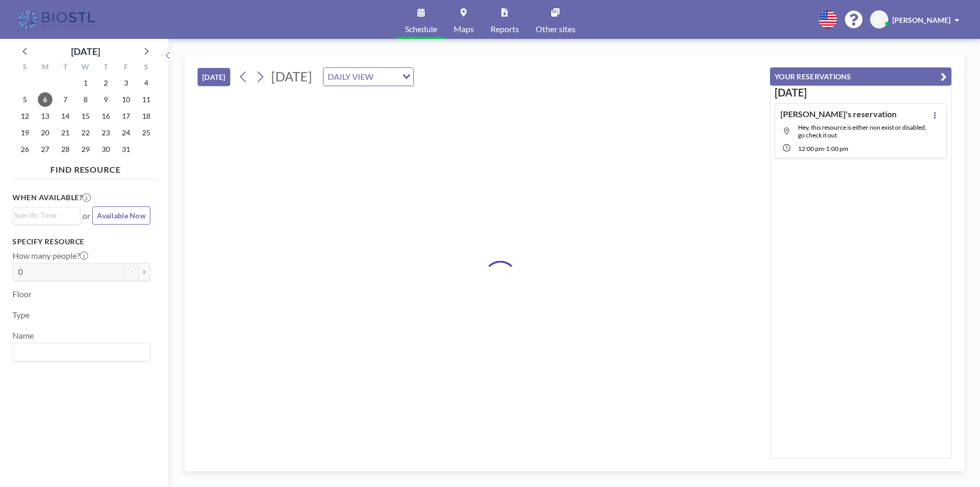 The height and width of the screenshot is (487, 980). Describe the element at coordinates (106, 116) in the screenshot. I see `span: Thursday, October 16, 2025` at that location.